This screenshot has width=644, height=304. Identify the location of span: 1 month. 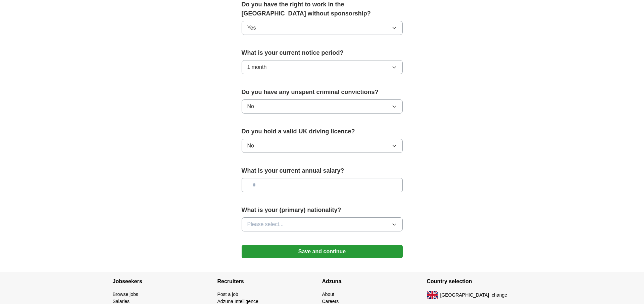
(257, 67).